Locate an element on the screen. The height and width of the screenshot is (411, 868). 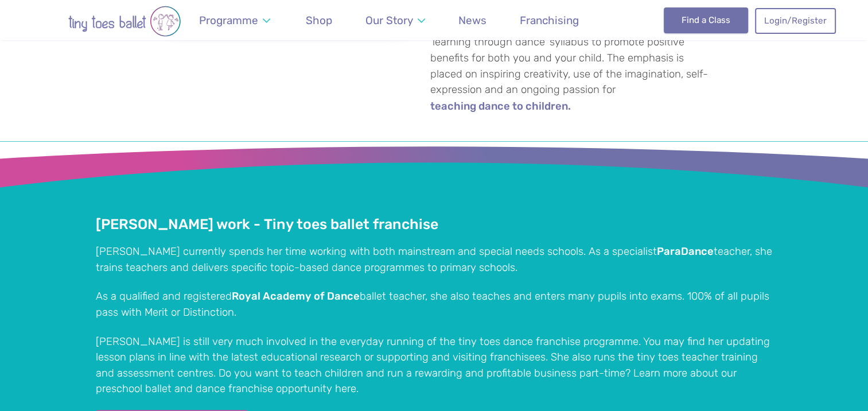
a: teaching dance to children. is located at coordinates (500, 106).